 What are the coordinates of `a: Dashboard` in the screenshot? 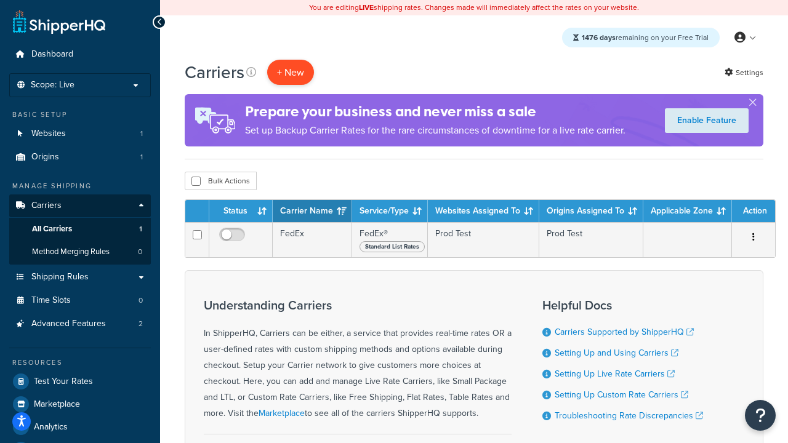 It's located at (80, 54).